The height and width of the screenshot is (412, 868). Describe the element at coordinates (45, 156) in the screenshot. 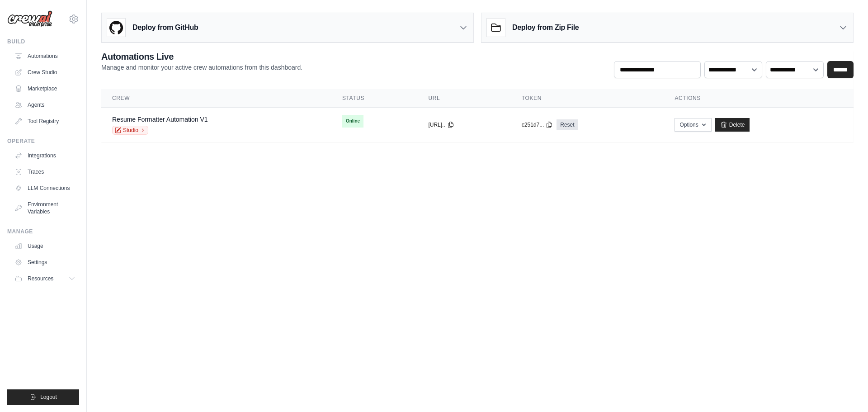

I see `a: Integrations` at that location.